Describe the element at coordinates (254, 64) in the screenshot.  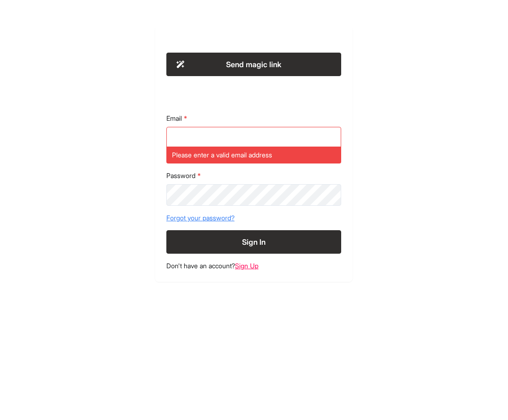
I see `button: Send magic link` at that location.